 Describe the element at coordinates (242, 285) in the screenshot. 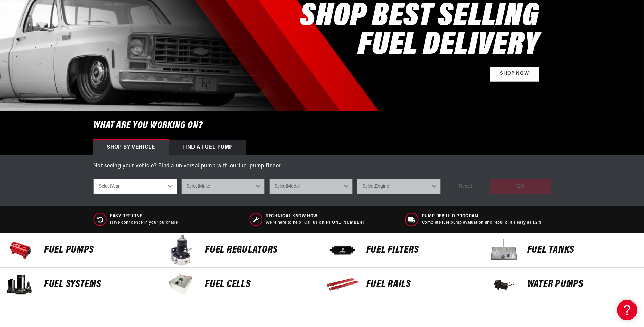

I see `a: FUEL Cells FUEL Cells` at that location.